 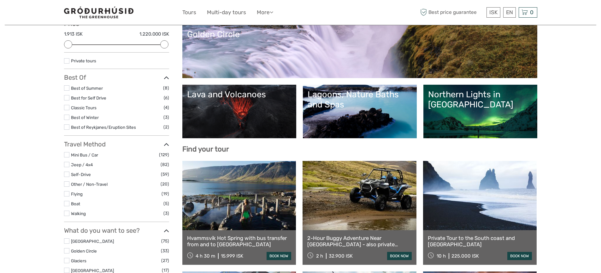 I want to click on span: 4 h 30 m, so click(x=205, y=256).